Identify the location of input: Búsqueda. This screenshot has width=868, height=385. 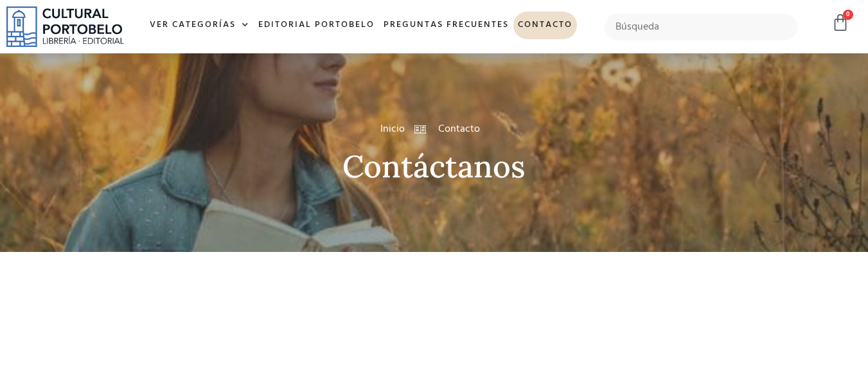
(701, 27).